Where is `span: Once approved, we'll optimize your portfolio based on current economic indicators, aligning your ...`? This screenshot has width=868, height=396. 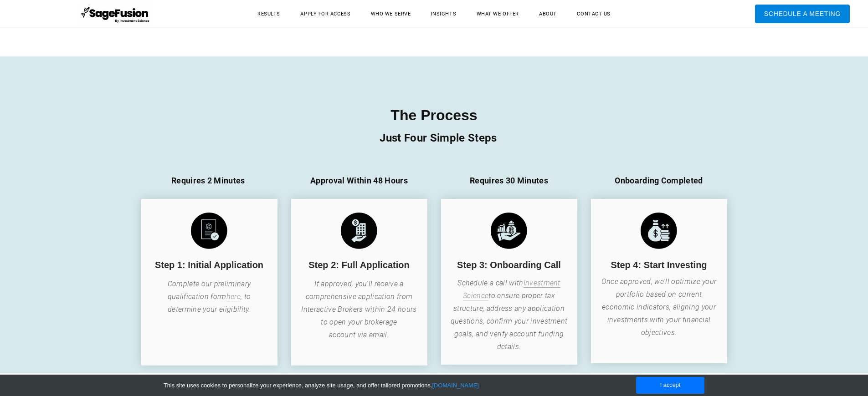 span: Once approved, we'll optimize your portfolio based on current economic indicators, aligning your ... is located at coordinates (659, 307).